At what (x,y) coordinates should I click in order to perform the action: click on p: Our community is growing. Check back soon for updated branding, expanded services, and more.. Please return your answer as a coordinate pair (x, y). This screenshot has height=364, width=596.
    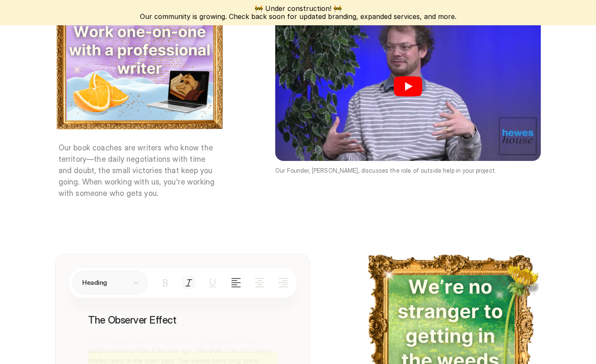
    Looking at the image, I should click on (298, 16).